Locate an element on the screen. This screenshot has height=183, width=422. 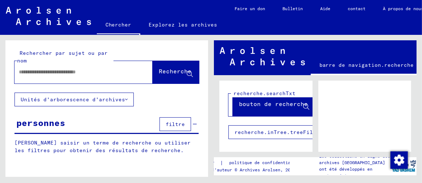
button: Recherche is located at coordinates (176, 72).